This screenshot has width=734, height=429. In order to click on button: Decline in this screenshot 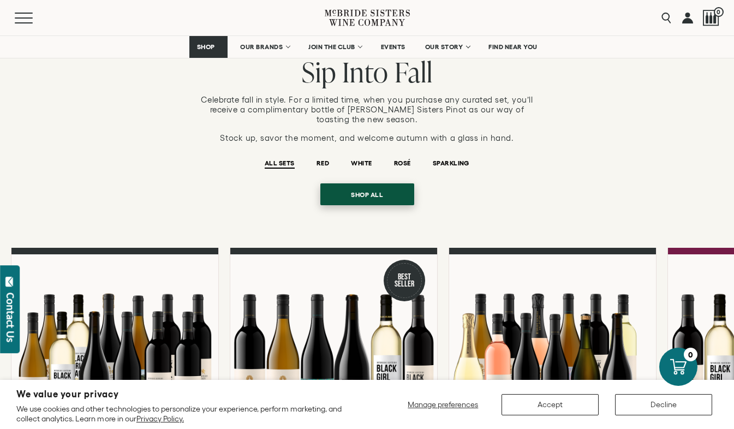, I will do `click(664, 404)`.